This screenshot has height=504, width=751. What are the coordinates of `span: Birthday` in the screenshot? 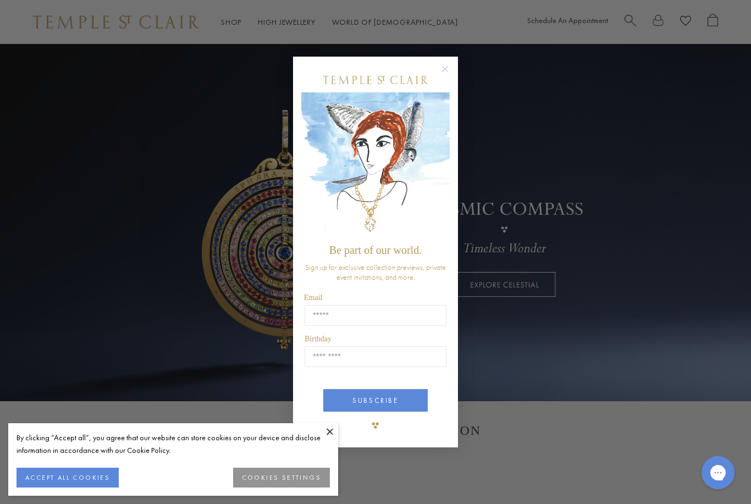 It's located at (318, 339).